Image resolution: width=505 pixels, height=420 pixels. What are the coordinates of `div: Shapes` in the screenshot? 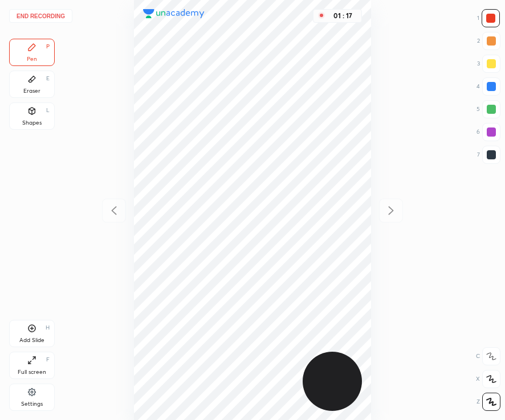 It's located at (32, 123).